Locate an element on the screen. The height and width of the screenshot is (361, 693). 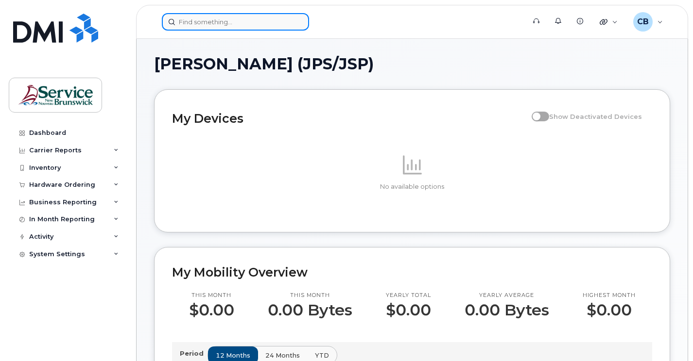
input: Show Deactivated Devices is located at coordinates (535, 111).